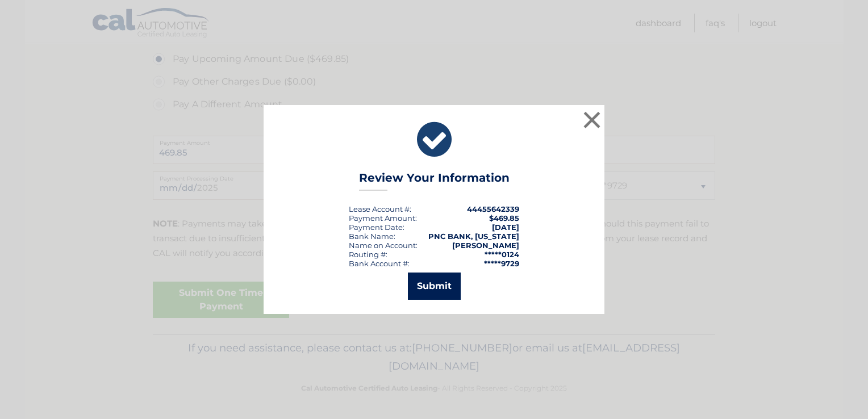 The height and width of the screenshot is (419, 868). I want to click on div: Bank Account #:, so click(379, 264).